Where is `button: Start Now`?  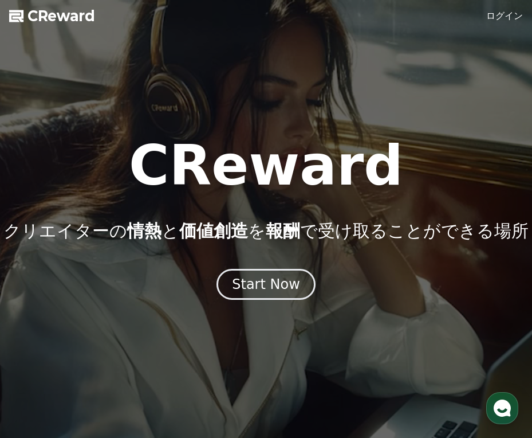
button: Start Now is located at coordinates (266, 284).